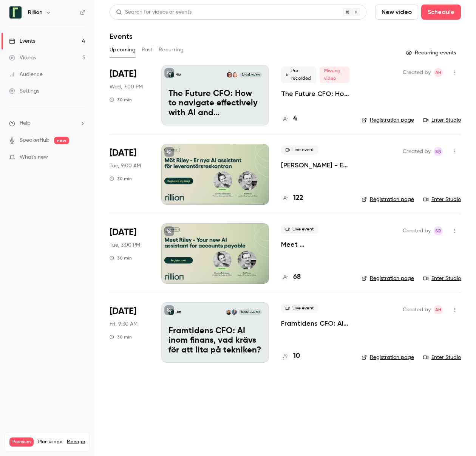 This screenshot has height=456, width=476. What do you see at coordinates (61, 141) in the screenshot?
I see `span: new` at bounding box center [61, 141].